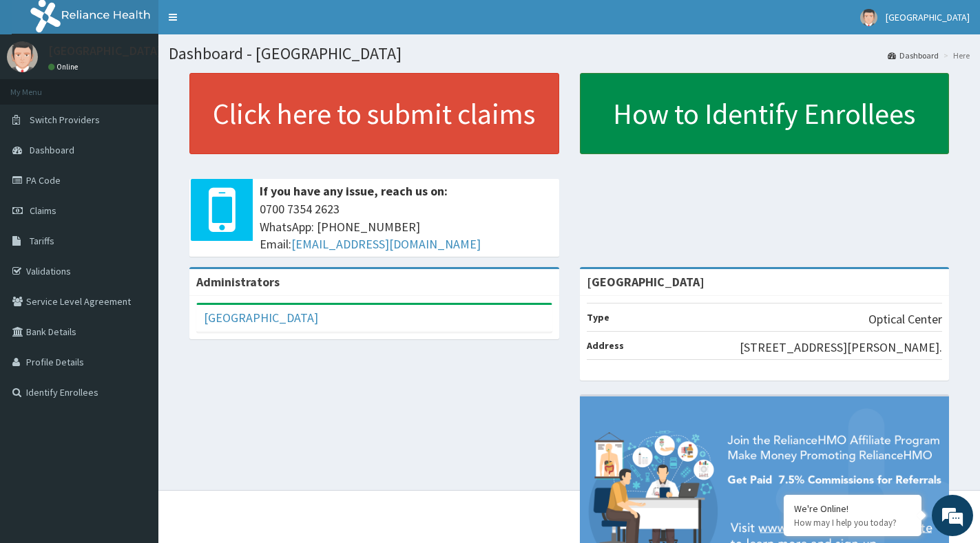  I want to click on span: Claims, so click(43, 210).